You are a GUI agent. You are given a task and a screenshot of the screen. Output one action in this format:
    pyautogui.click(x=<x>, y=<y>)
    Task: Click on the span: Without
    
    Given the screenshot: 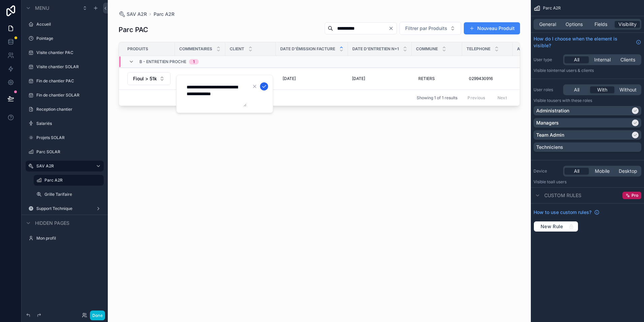 What is the action you would take?
    pyautogui.click(x=628, y=90)
    